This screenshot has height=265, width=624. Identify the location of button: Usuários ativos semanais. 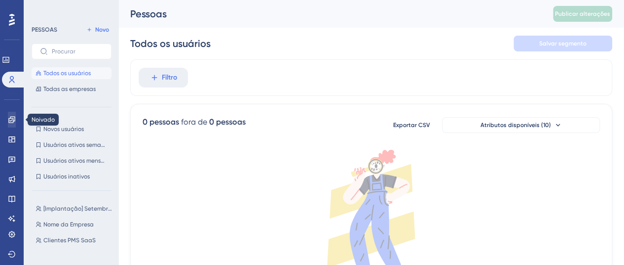
(72, 145).